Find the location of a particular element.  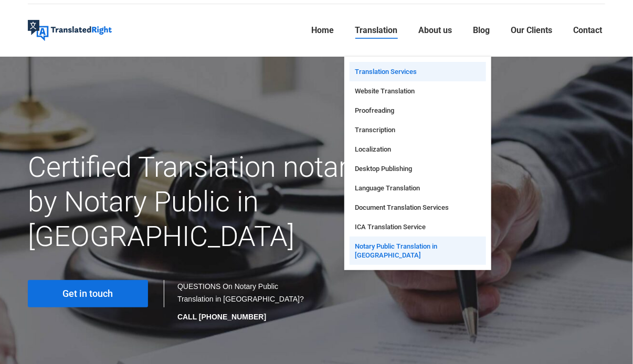

span: Transcription is located at coordinates (375, 130).